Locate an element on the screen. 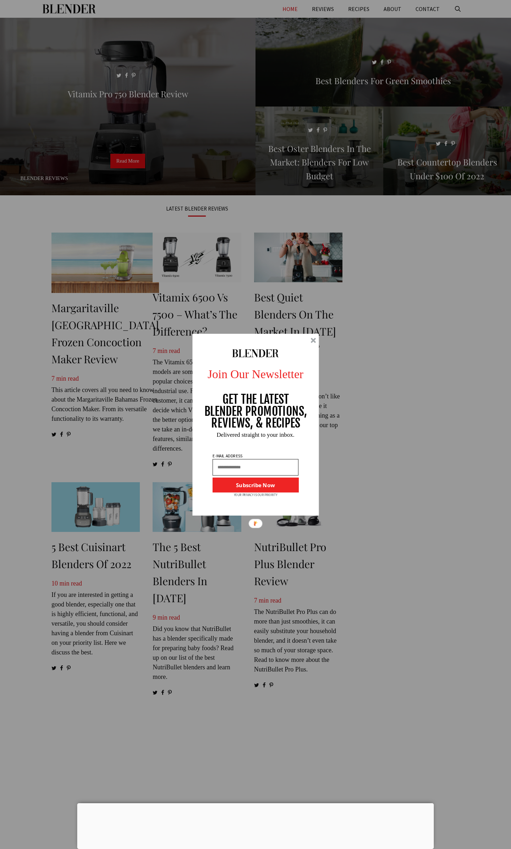  div: GET THE LATEST BLENDER PROMOTIONS, REVIEWS, & RECIPES is located at coordinates (256, 411).